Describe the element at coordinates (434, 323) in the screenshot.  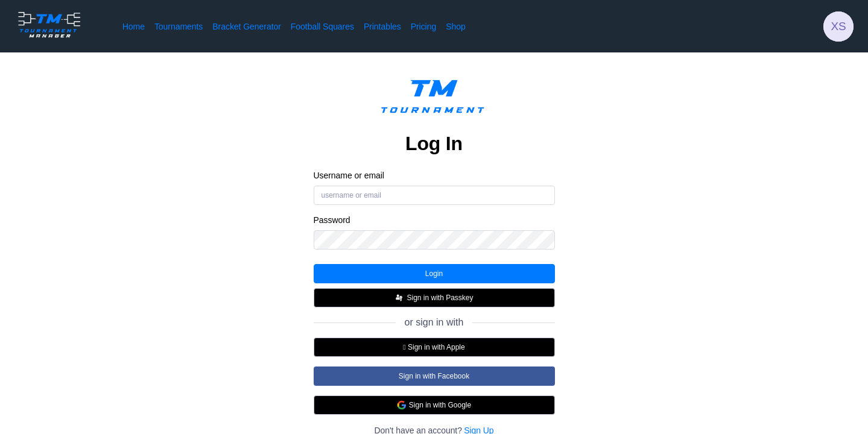
I see `span: or sign in with` at that location.